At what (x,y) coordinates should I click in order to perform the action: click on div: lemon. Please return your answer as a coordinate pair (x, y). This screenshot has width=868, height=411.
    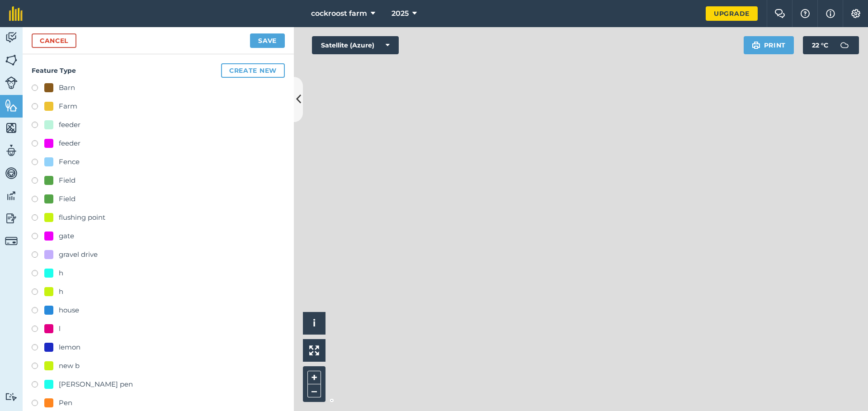
    Looking at the image, I should click on (69, 347).